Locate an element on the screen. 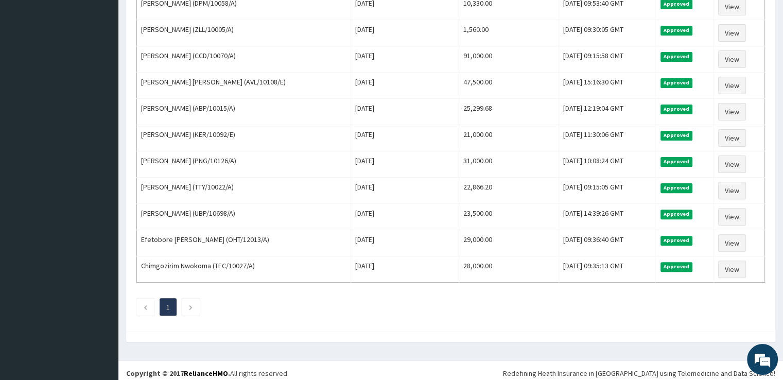 The width and height of the screenshot is (783, 380). td: 1,560.00 is located at coordinates (509, 33).